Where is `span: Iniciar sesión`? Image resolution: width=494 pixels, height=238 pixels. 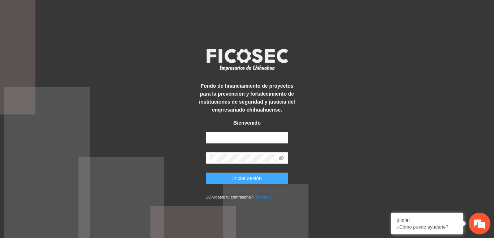 span: Iniciar sesión is located at coordinates (247, 178).